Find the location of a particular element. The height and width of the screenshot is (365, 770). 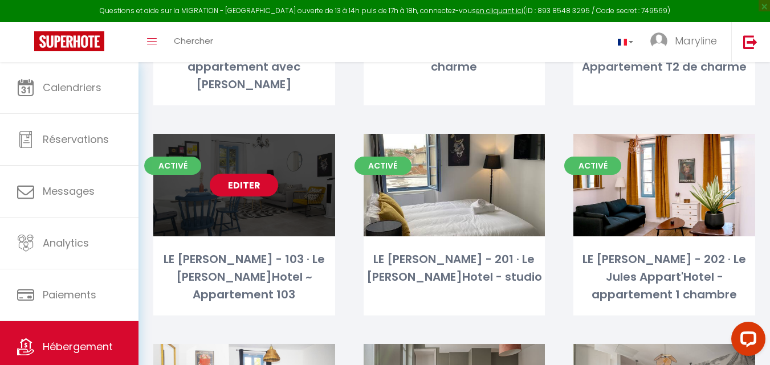

a: en cliquant ici is located at coordinates (499, 10).